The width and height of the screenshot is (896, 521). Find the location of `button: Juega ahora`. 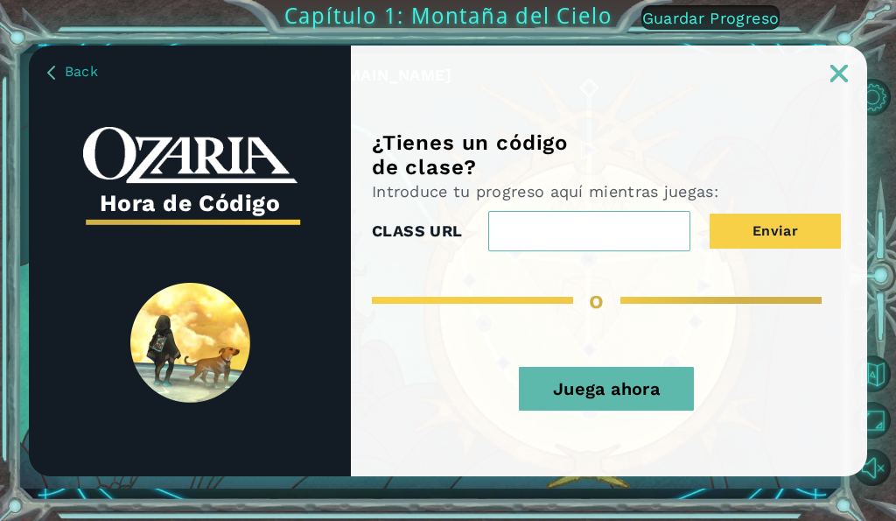

button: Juega ahora is located at coordinates (606, 388).